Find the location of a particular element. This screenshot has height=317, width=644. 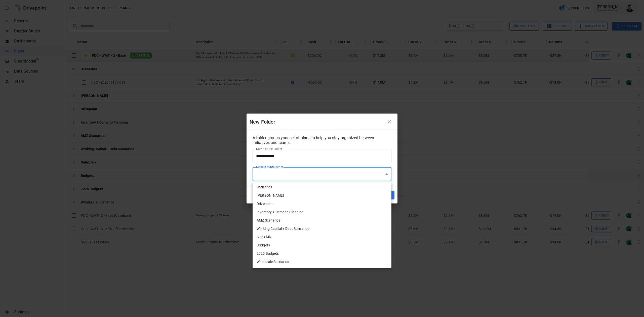

li: Drivepoint is located at coordinates (322, 204).